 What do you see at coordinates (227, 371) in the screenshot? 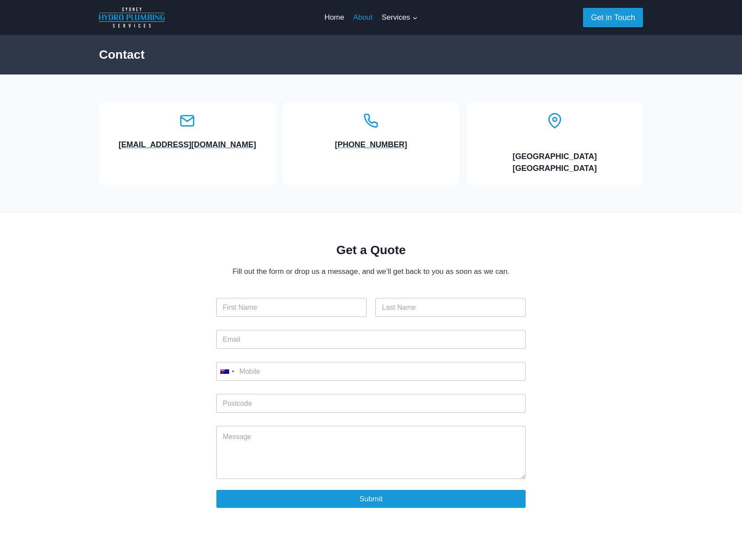
I see `button: Selected country` at bounding box center [227, 371].